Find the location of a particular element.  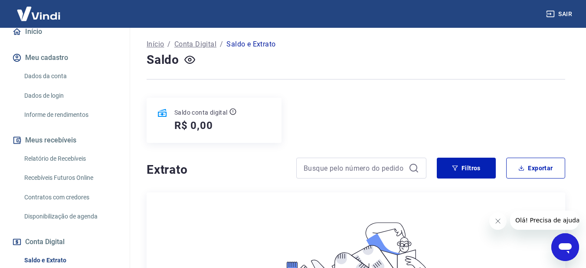

p: Saldo conta digital is located at coordinates (201, 112).